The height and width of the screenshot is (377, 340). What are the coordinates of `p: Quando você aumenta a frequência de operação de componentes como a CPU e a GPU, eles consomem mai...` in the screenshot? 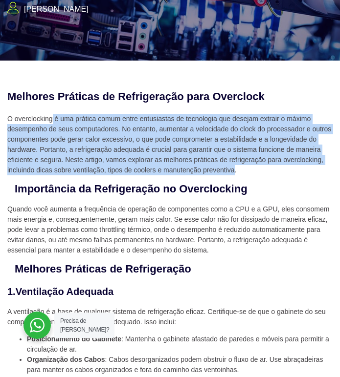 It's located at (170, 230).